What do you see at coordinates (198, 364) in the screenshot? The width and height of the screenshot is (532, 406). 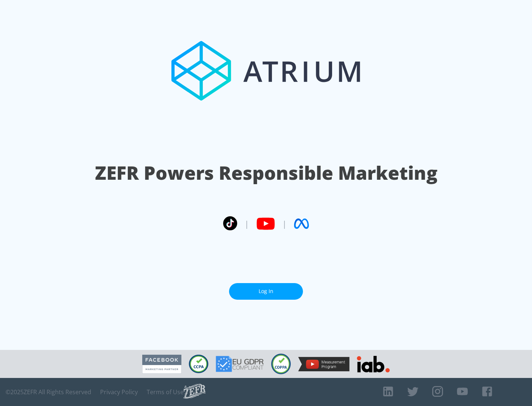 I see `img: CCPA Compliant` at bounding box center [198, 364].